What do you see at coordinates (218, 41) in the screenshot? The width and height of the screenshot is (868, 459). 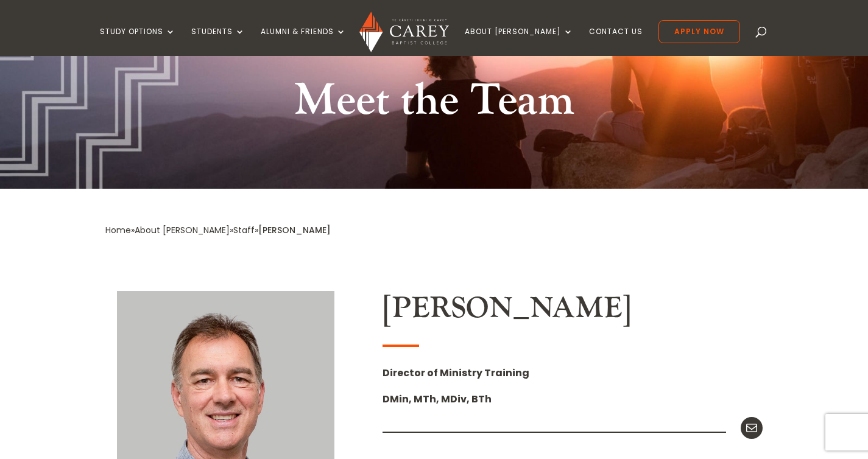 I see `a: Students` at bounding box center [218, 41].